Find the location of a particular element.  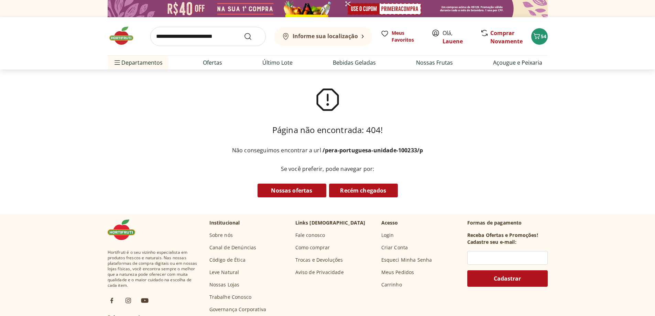

span: 54 is located at coordinates (544, 36).